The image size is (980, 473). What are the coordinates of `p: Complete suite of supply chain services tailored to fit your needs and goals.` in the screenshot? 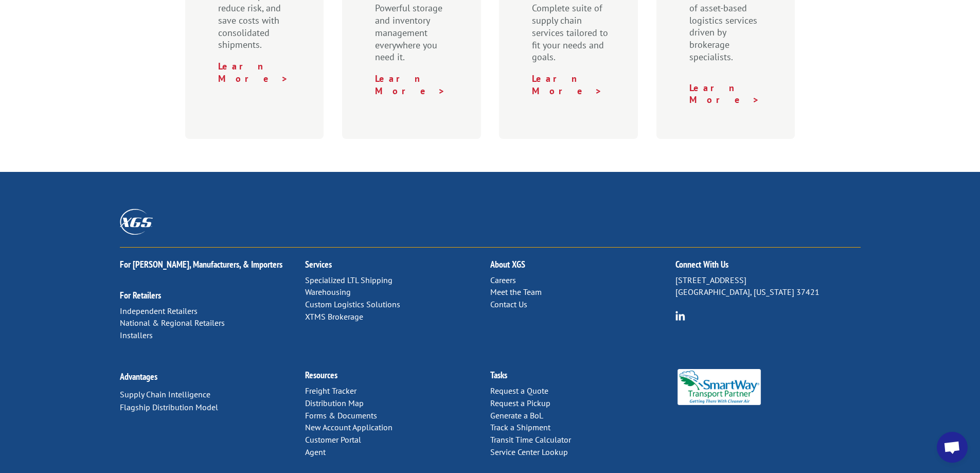 It's located at (570, 37).